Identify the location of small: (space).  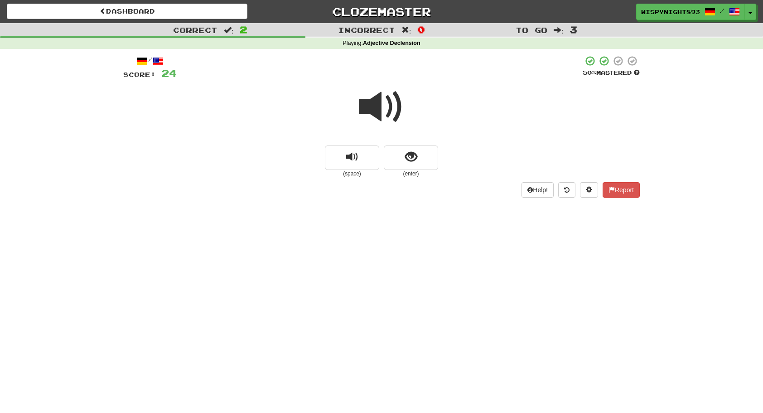
(352, 174).